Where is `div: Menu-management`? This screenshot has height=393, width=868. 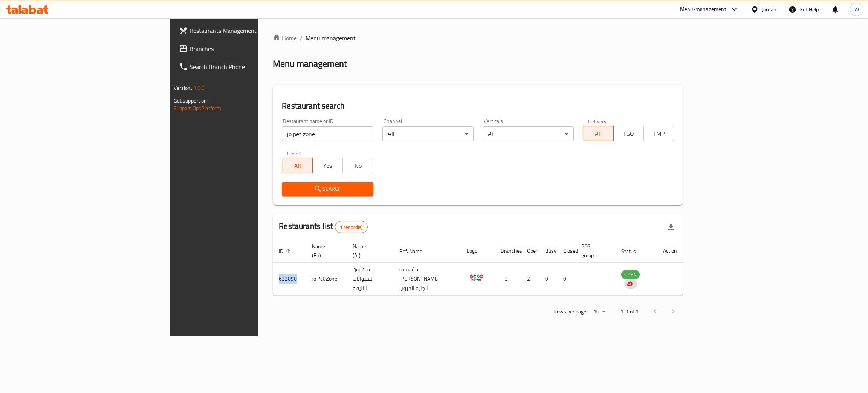 div: Menu-management is located at coordinates (703, 9).